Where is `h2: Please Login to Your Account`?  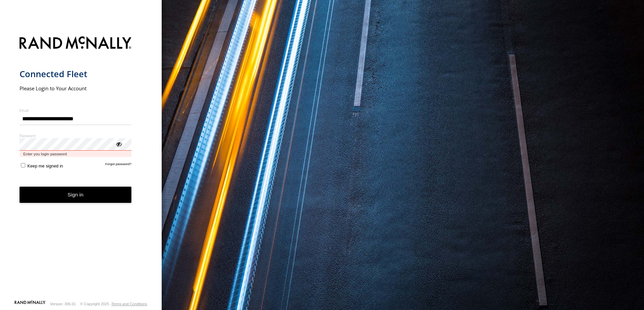
h2: Please Login to Your Account is located at coordinates (75, 88).